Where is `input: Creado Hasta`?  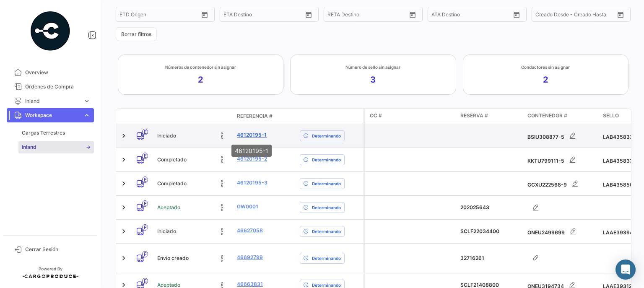
input: Creado Hasta is located at coordinates (594, 15).